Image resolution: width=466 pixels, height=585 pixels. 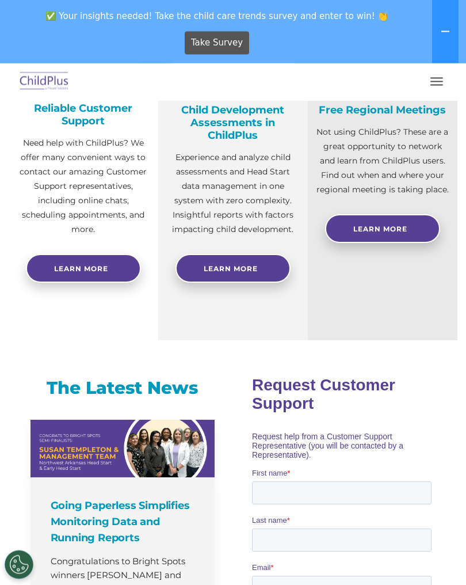 I want to click on button: Cookies Settings, so click(x=19, y=564).